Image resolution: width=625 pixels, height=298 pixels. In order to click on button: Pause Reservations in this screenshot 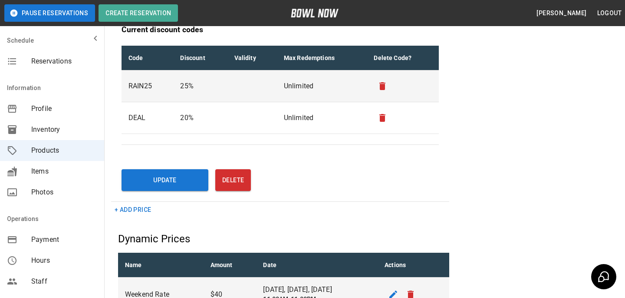, I will do `click(50, 13)`.